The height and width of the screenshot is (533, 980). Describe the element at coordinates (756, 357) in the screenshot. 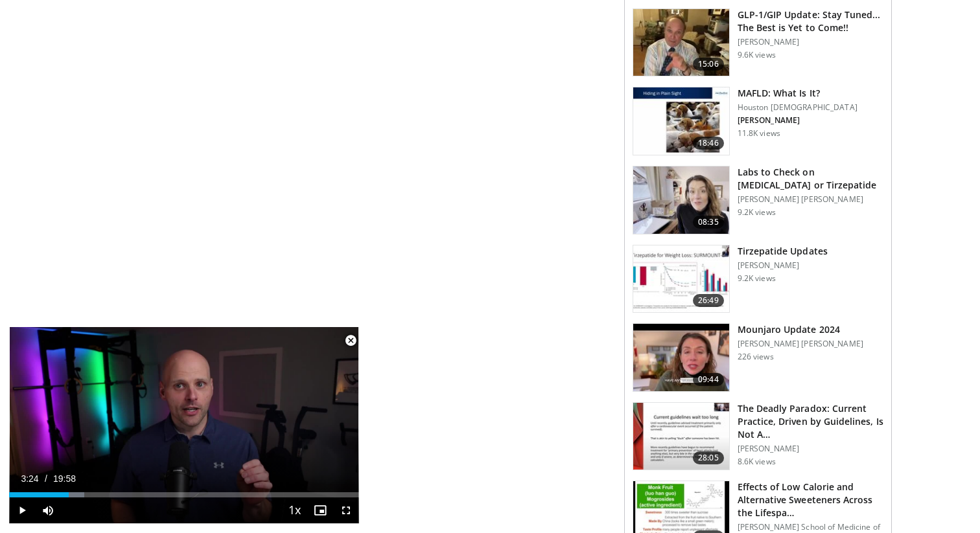

I see `p: 226 views` at that location.